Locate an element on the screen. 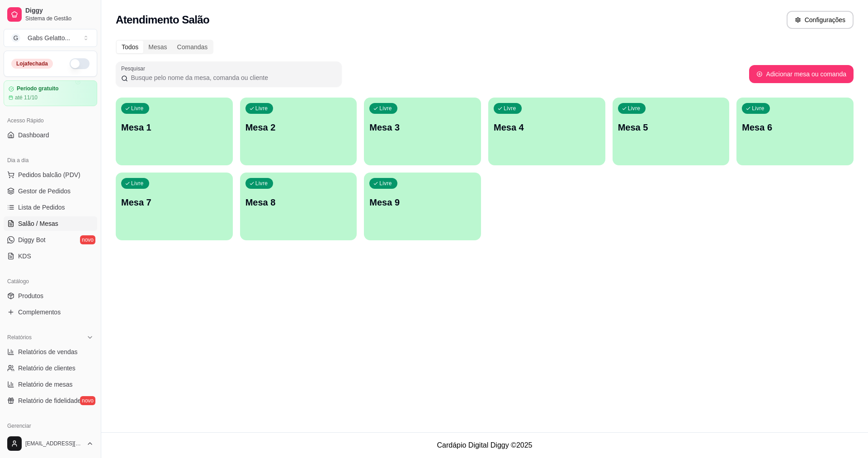 Image resolution: width=868 pixels, height=458 pixels. footer: Cardápio Digital Diggy © 2025 is located at coordinates (484, 445).